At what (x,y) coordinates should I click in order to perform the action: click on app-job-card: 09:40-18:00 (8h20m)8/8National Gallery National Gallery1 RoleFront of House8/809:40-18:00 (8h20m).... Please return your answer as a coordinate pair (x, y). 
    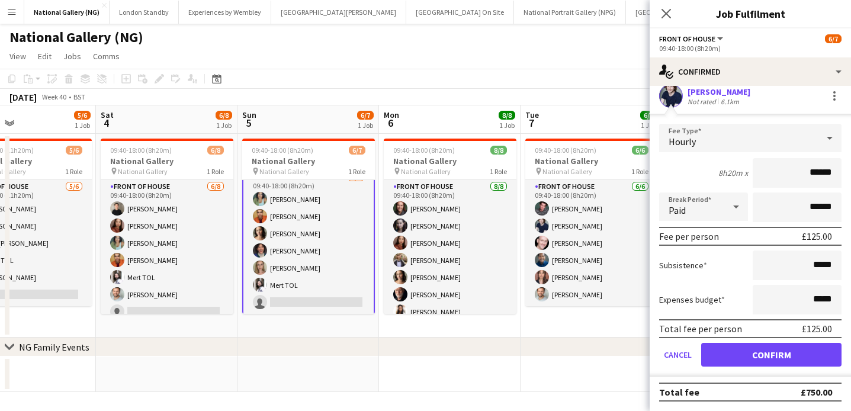
    Looking at the image, I should click on (450, 226).